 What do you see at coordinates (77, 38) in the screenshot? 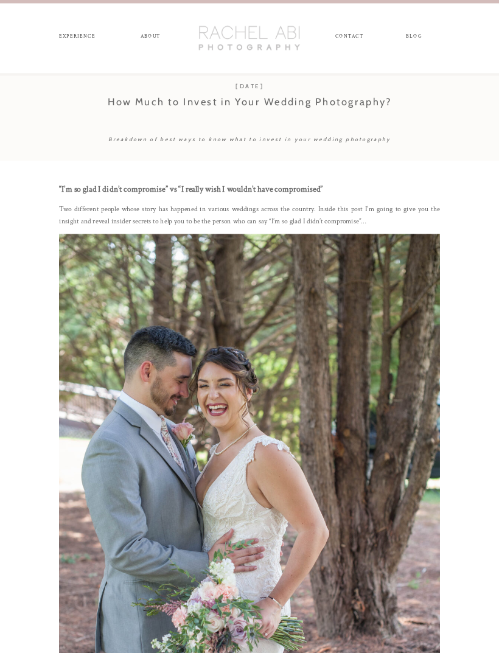
I see `a: experience` at bounding box center [77, 38].